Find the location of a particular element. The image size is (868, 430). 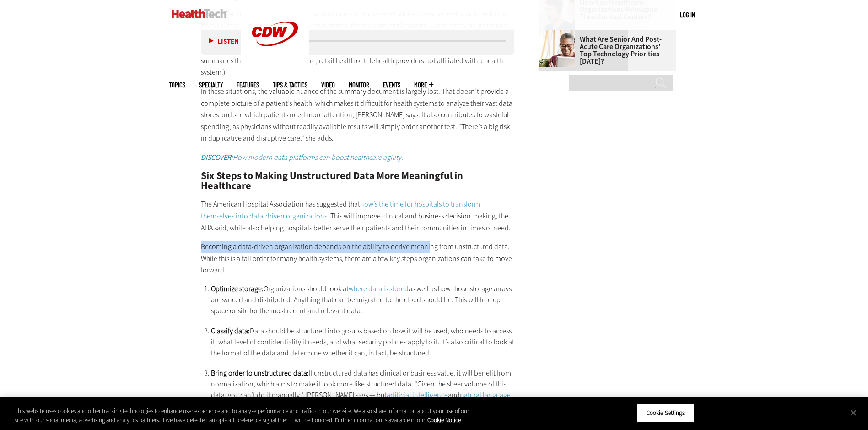

p: The American Hospital Association has suggested that . This will improve clinical and business de... is located at coordinates (358, 216).